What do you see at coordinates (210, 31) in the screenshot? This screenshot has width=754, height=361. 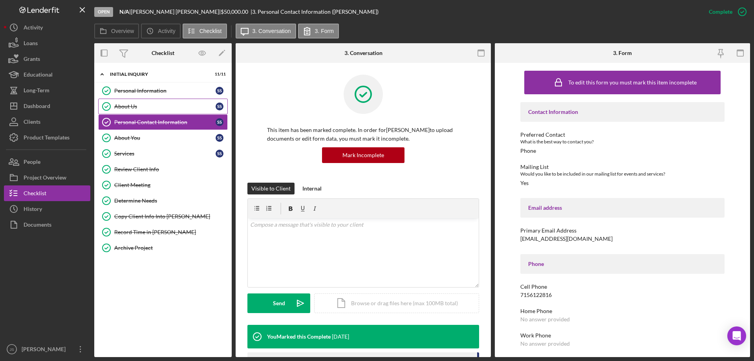 I see `label: Checklist` at bounding box center [210, 31].